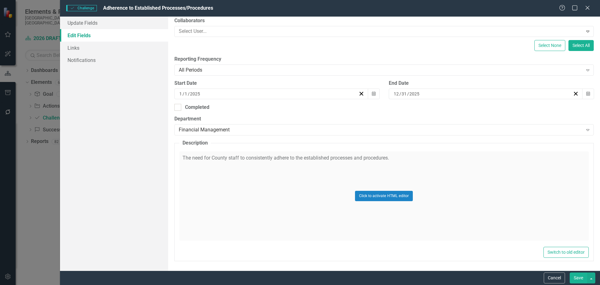 The image size is (600, 285). I want to click on div: End Date, so click(491, 83).